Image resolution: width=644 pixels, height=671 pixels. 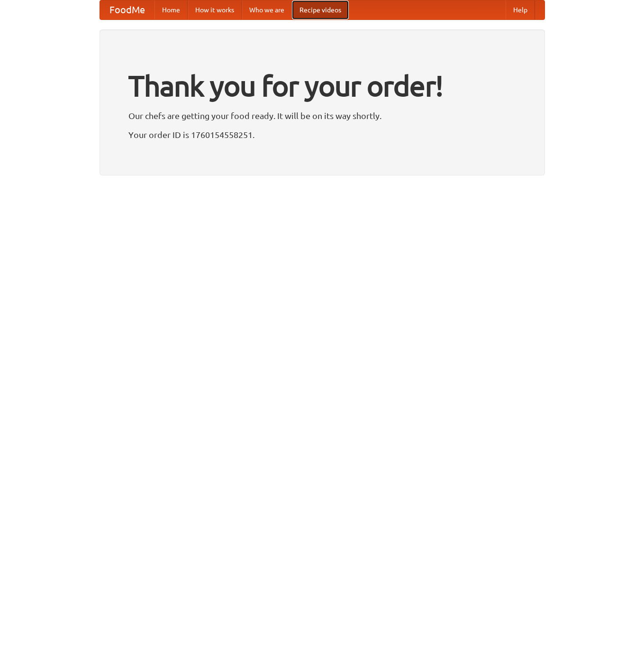 What do you see at coordinates (322, 86) in the screenshot?
I see `h1: Thank you for your order!` at bounding box center [322, 86].